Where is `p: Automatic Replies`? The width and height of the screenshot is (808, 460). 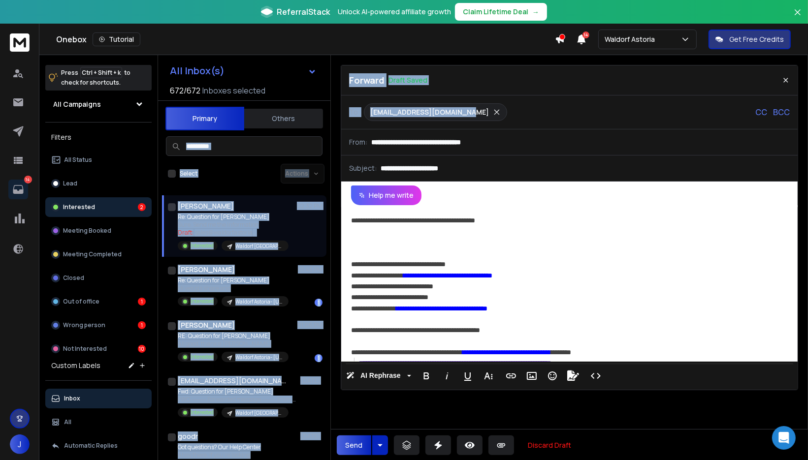
p: Automatic Replies is located at coordinates (91, 446).